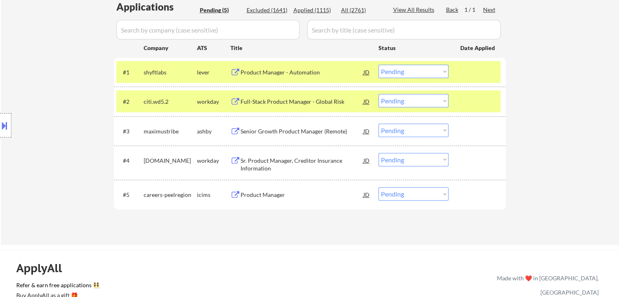  What do you see at coordinates (170, 195) in the screenshot?
I see `div: careers-peelregion` at bounding box center [170, 195].